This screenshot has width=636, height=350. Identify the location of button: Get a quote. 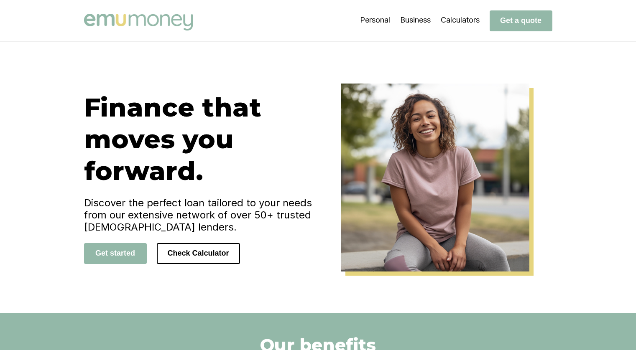
(521, 21).